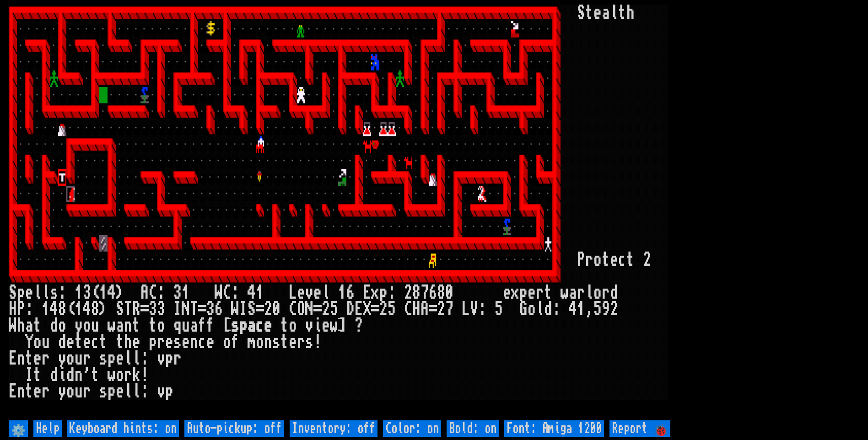 The image size is (868, 440). Describe the element at coordinates (640, 429) in the screenshot. I see `input: Report 🐞` at that location.